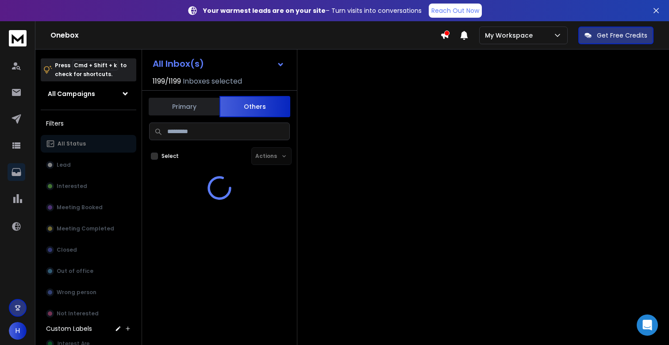  Describe the element at coordinates (264, 11) in the screenshot. I see `strong: Your warmest leads are on your site` at that location.